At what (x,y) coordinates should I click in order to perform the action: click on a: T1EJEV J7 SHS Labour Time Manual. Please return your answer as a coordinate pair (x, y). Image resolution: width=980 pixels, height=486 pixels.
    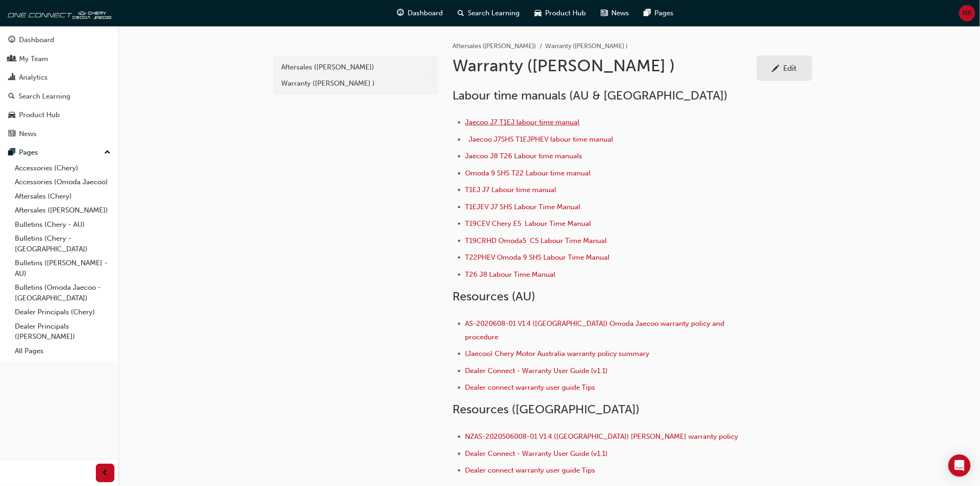
    Looking at the image, I should click on (523, 207).